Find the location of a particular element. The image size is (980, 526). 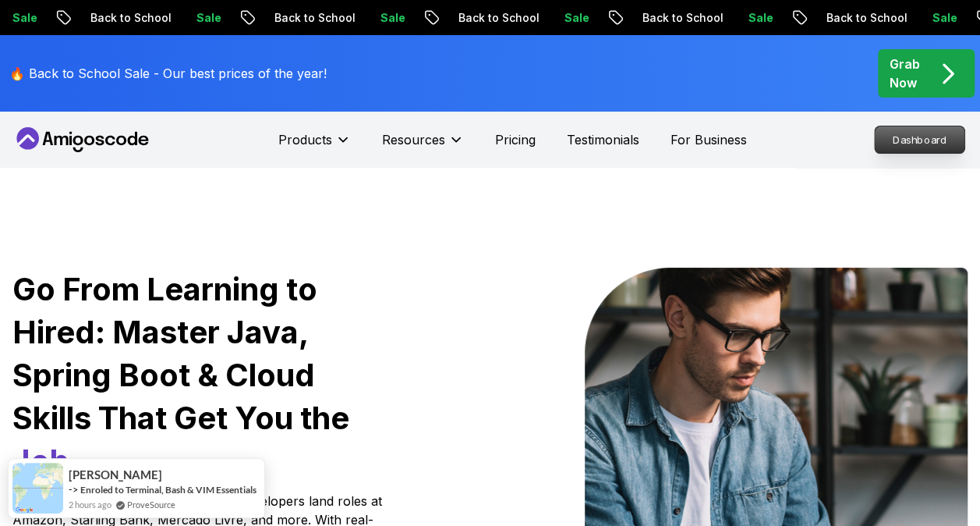

a: Dashboard is located at coordinates (919, 140).